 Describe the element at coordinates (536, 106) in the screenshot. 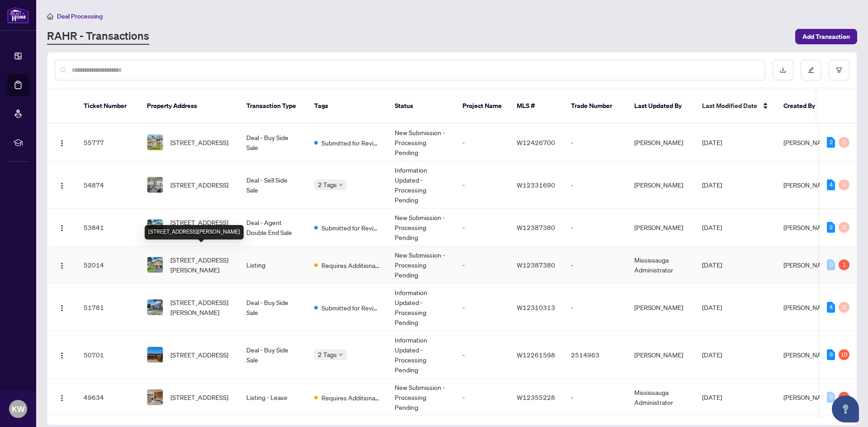

I see `th: MLS #` at that location.